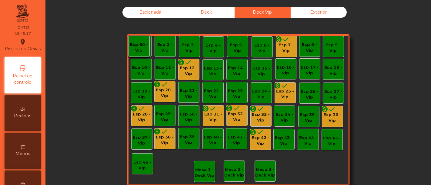  Describe the element at coordinates (284, 118) in the screenshot. I see `div: Esp 34 - Vip` at that location.